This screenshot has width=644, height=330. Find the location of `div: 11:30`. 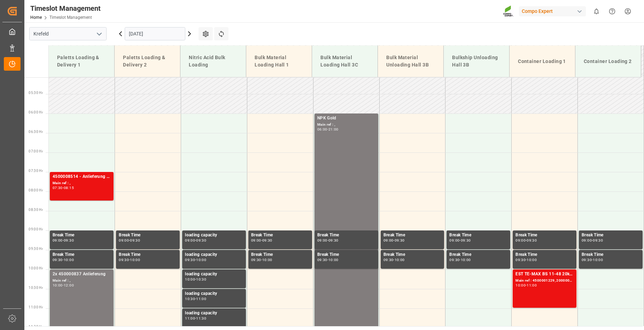

div: 11:30 is located at coordinates (201, 318).